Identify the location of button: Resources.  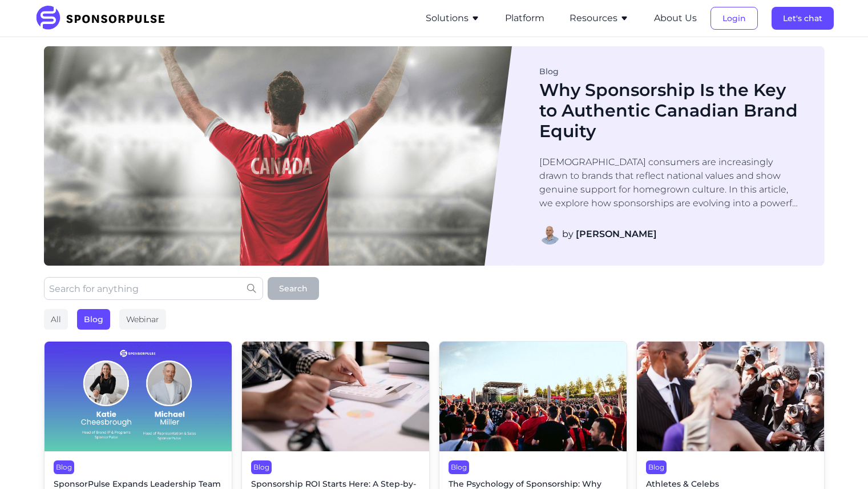
(599, 19).